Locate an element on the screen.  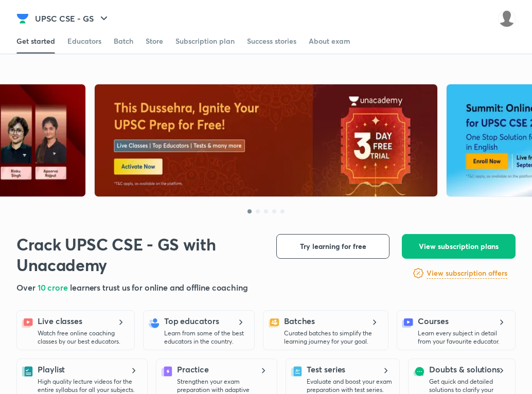
h5: Batches is located at coordinates (300, 321).